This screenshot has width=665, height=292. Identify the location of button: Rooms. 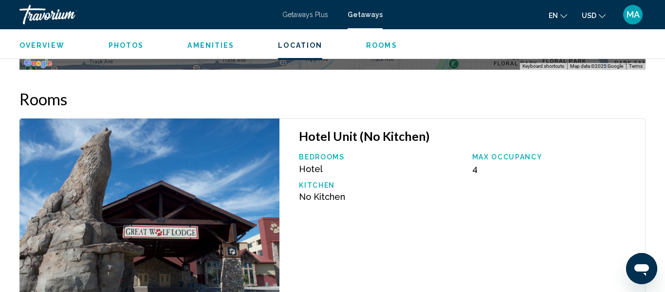
(382, 45).